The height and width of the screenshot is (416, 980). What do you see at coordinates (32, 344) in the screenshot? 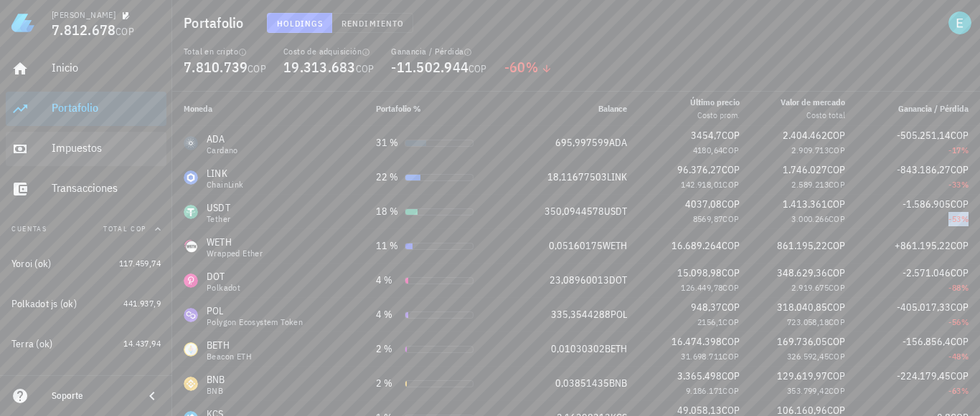
I see `div: Terra (ok)` at bounding box center [32, 344].